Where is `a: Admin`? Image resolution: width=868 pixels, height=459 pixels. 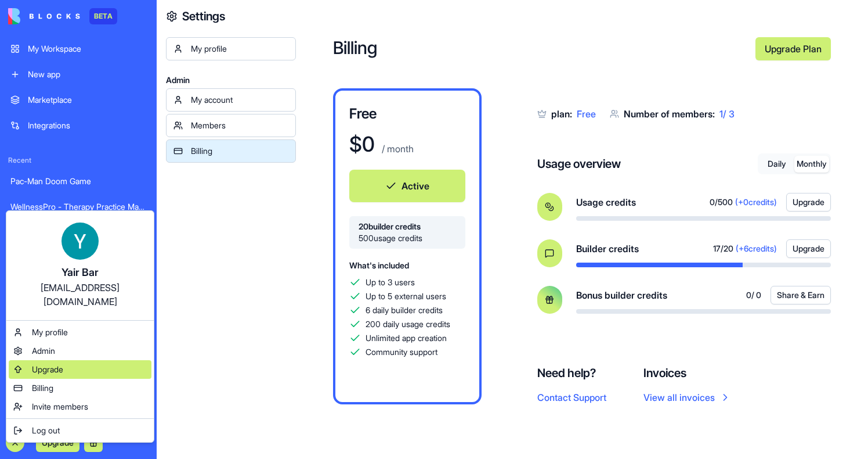
a: Admin is located at coordinates (80, 351).